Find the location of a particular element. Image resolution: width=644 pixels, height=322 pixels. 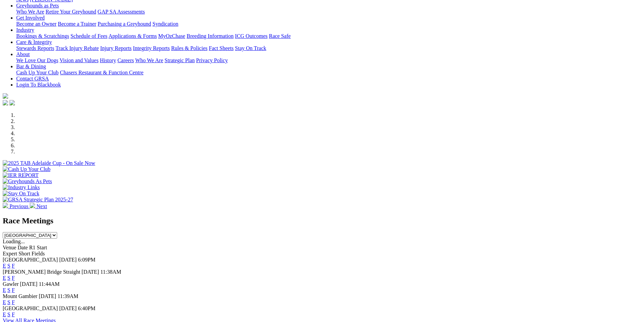

a: Breeding Information is located at coordinates (210, 36).